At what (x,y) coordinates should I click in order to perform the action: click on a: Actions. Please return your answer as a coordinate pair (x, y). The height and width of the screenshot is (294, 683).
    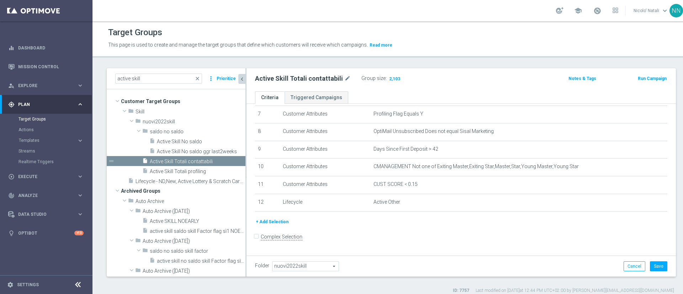
    Looking at the image, I should click on (46, 130).